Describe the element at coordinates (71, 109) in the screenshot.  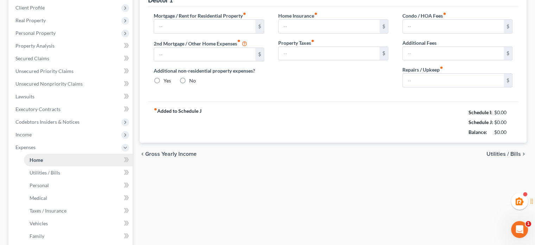
I see `a: Executory Contracts` at that location.